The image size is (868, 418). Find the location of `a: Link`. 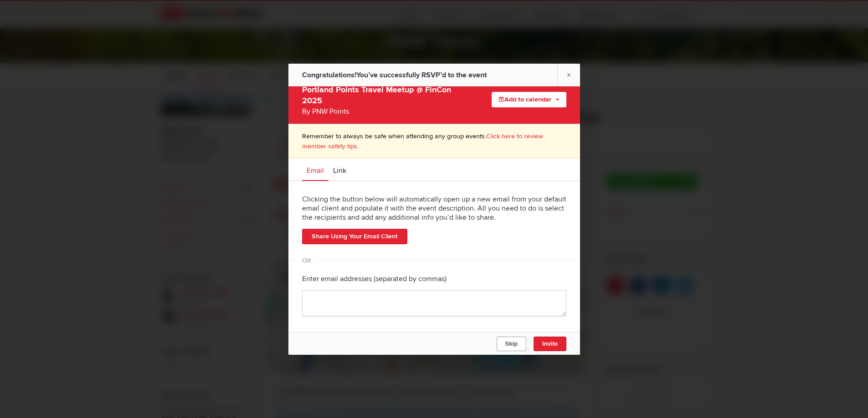

a: Link is located at coordinates (339, 170).